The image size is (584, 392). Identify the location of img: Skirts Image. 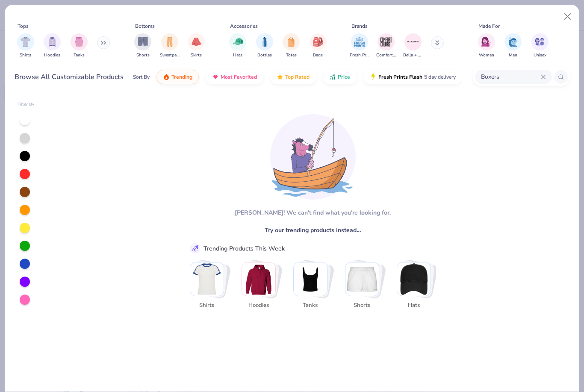
(196, 42).